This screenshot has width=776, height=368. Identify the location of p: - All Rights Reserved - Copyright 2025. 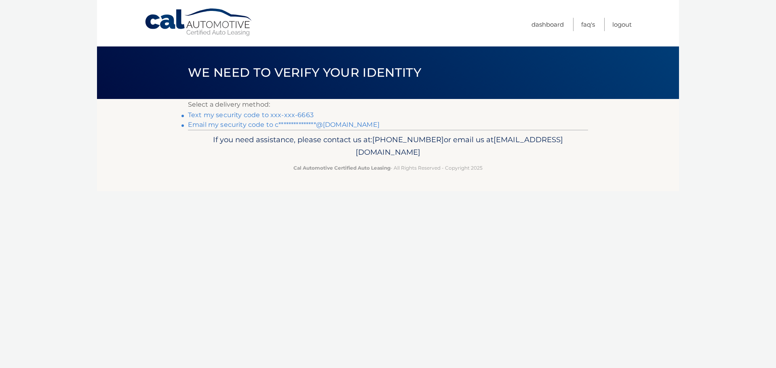
(388, 168).